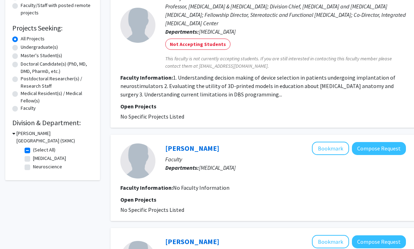  What do you see at coordinates (379, 148) in the screenshot?
I see `button: Compose Request to Kevin Hines` at bounding box center [379, 148].